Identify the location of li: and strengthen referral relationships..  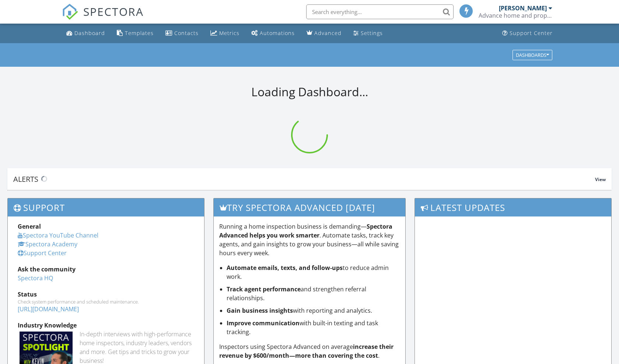
(314, 294).